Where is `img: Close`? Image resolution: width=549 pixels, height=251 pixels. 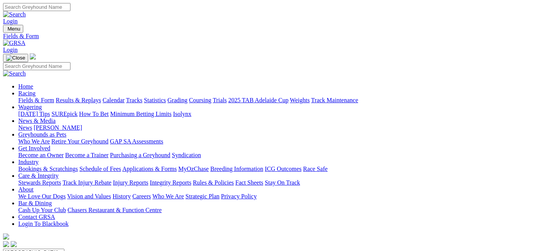 img: Close is located at coordinates (16, 58).